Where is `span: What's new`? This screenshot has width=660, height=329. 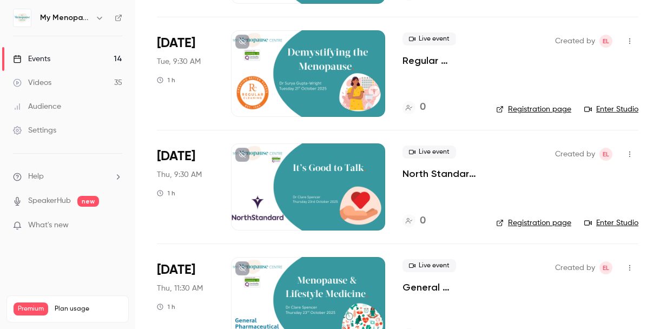
span: What's new is located at coordinates (48, 225).